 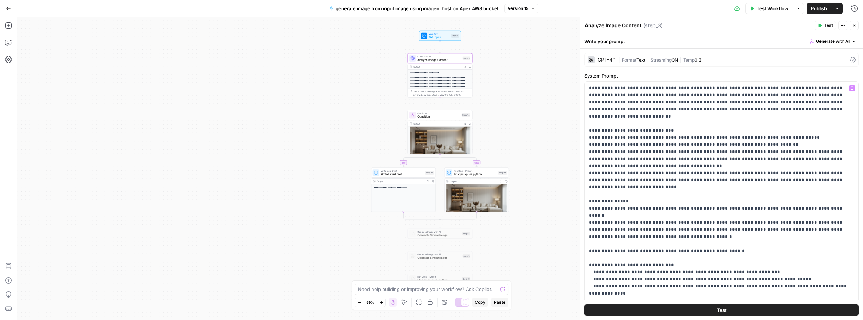 I want to click on div: Step 3, so click(x=467, y=58).